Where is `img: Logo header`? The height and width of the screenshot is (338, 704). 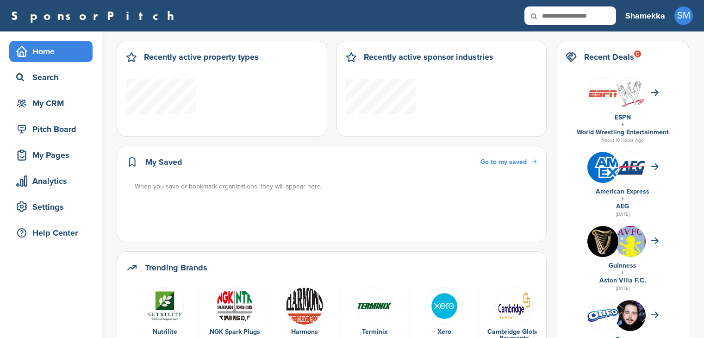
img: Logo header is located at coordinates (305, 306).